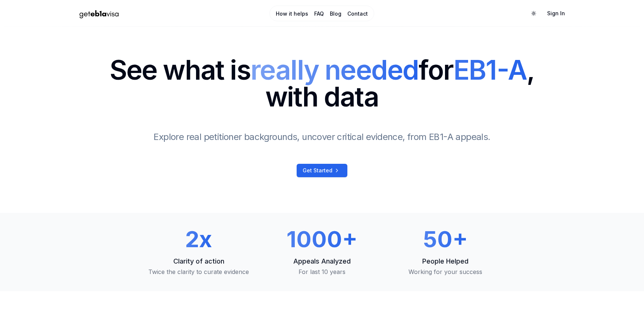 The width and height of the screenshot is (644, 325). Describe the element at coordinates (199, 272) in the screenshot. I see `p: Twice the clarity to curate evidence` at that location.